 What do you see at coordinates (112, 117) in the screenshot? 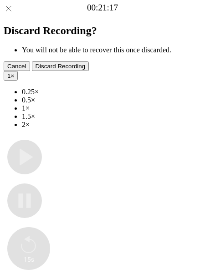
I see `li: 1.5×` at bounding box center [112, 117].